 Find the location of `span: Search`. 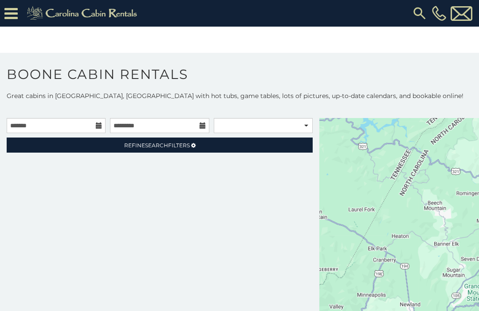

span: Search is located at coordinates (157, 145).